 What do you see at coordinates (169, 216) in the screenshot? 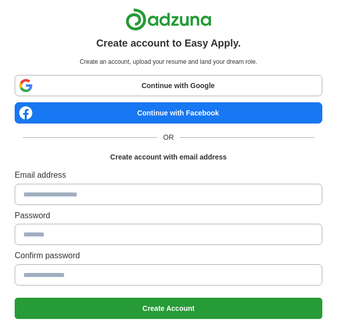
I see `label: Password` at bounding box center [169, 216].